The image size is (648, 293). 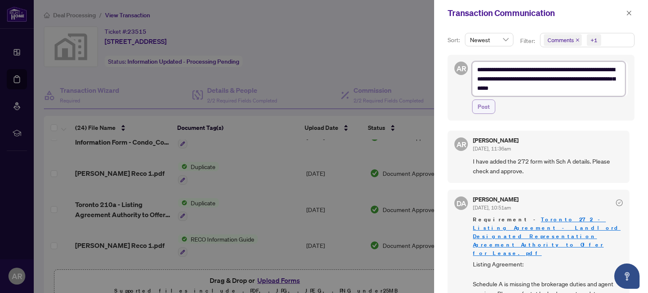 What do you see at coordinates (547, 237) in the screenshot?
I see `span: Requirement -` at bounding box center [547, 237].